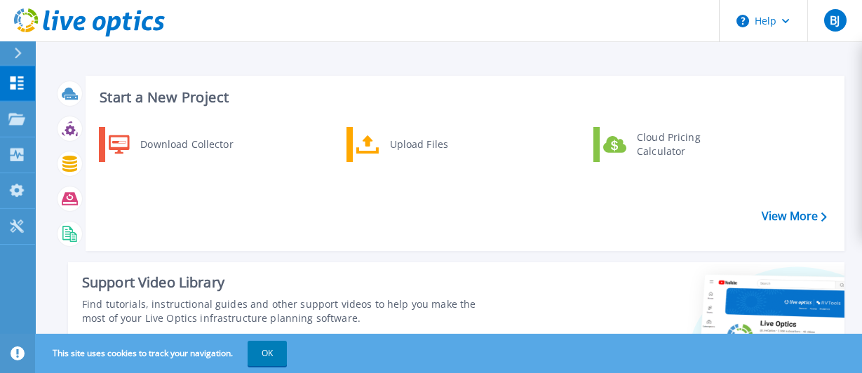  I want to click on div: Cloud Pricing Calculator, so click(681, 144).